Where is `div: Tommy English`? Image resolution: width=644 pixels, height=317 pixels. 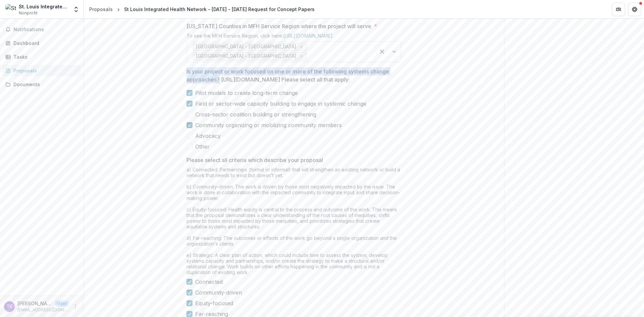 div: Tommy English is located at coordinates (9, 306).